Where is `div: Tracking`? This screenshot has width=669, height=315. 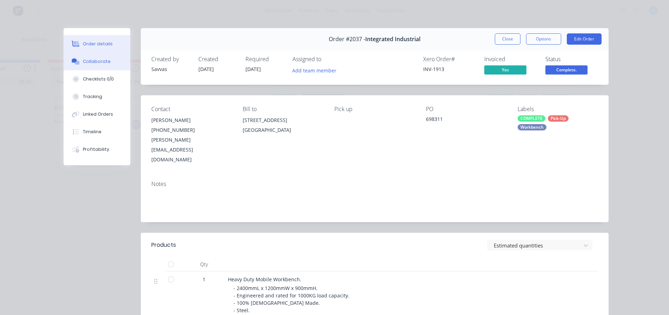
div: Tracking is located at coordinates (92, 97).